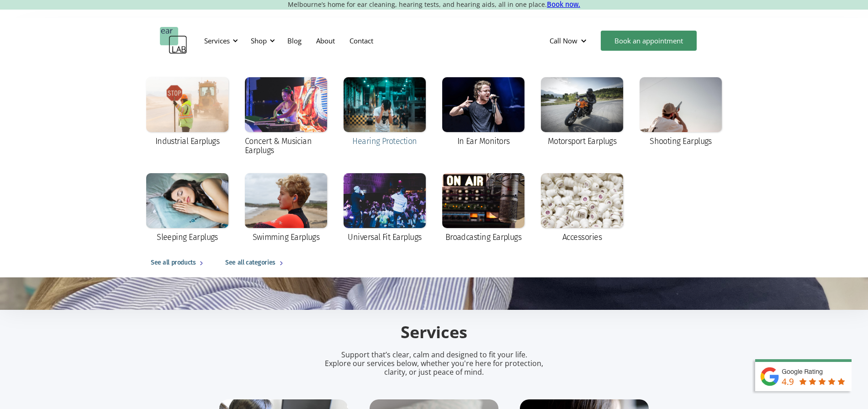  Describe the element at coordinates (187, 141) in the screenshot. I see `div: Industrial Earplugs` at that location.